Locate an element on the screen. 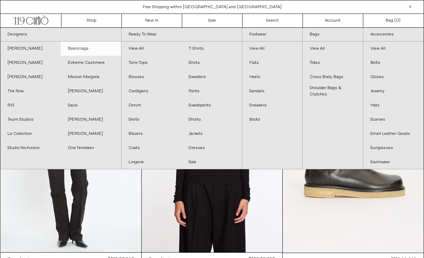  a: Cross Body Bags is located at coordinates (332, 77).